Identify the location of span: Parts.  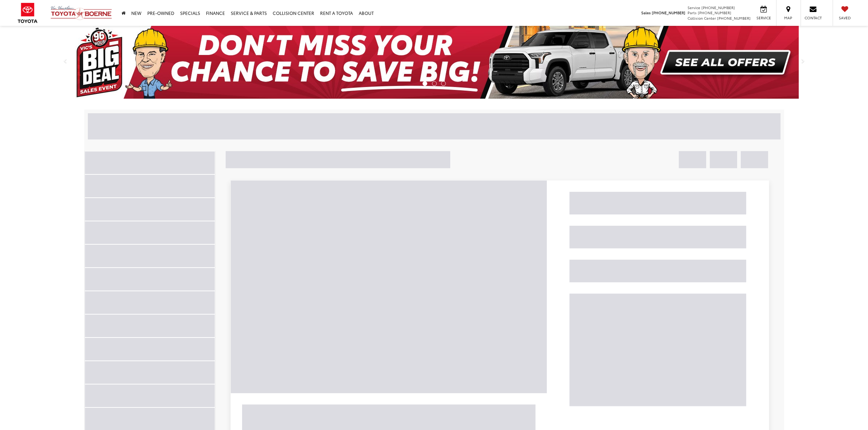
(692, 12).